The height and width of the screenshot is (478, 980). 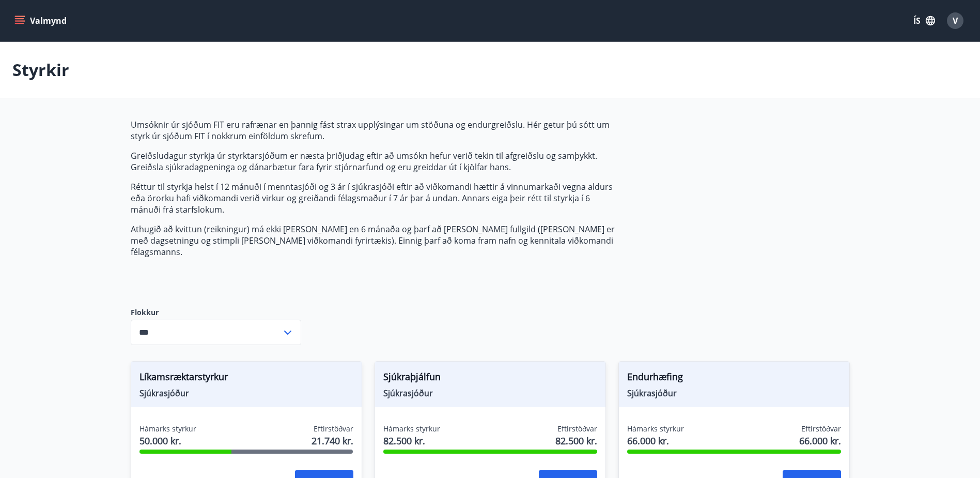 I want to click on span: Líkamsræktarstyrkur, so click(x=246, y=378).